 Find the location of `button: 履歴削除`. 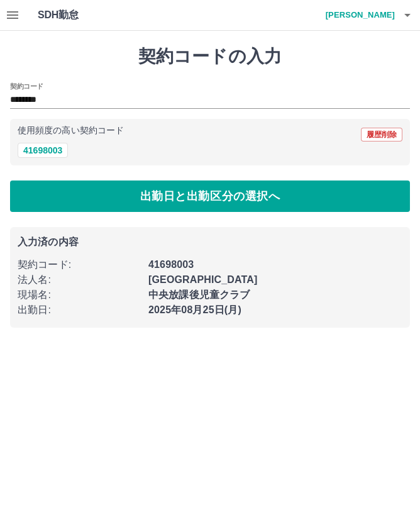

button: 履歴削除 is located at coordinates (382, 135).